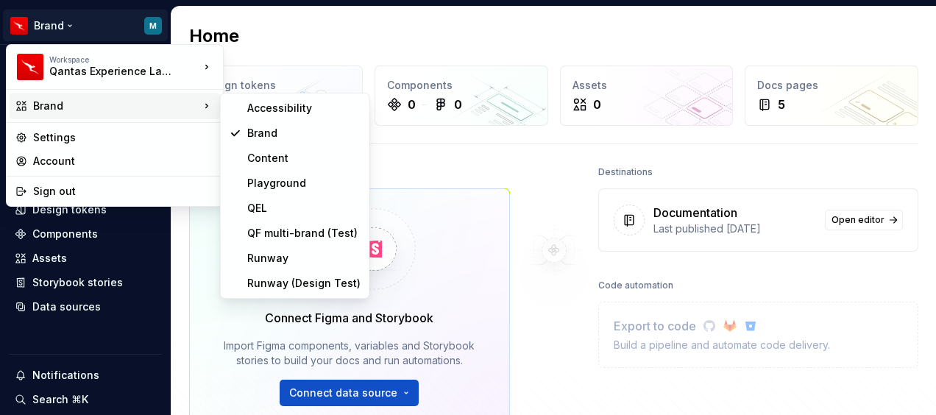 The width and height of the screenshot is (936, 415). I want to click on div: Accessibility, so click(304, 108).